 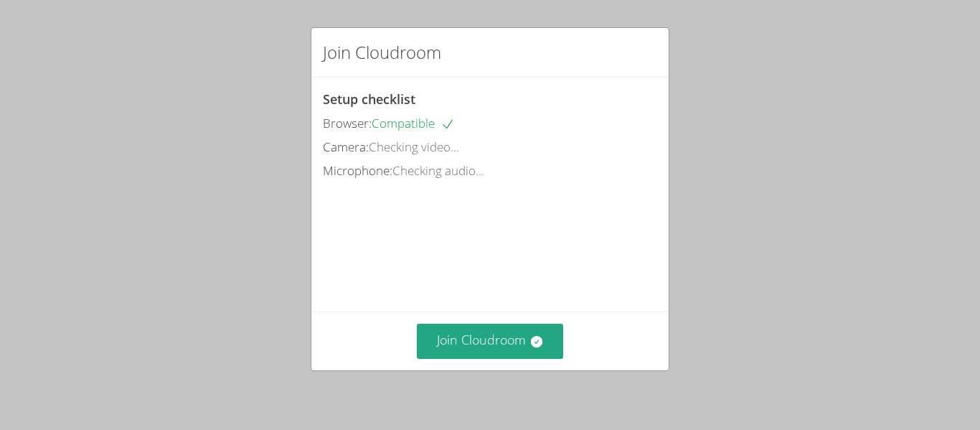 I want to click on span: Browser:, so click(x=347, y=122).